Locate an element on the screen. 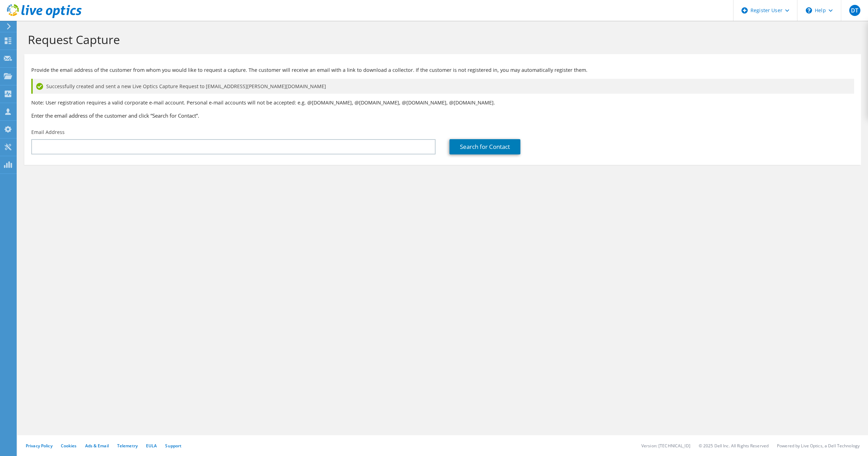 This screenshot has width=868, height=456. a: Telemetry is located at coordinates (127, 445).